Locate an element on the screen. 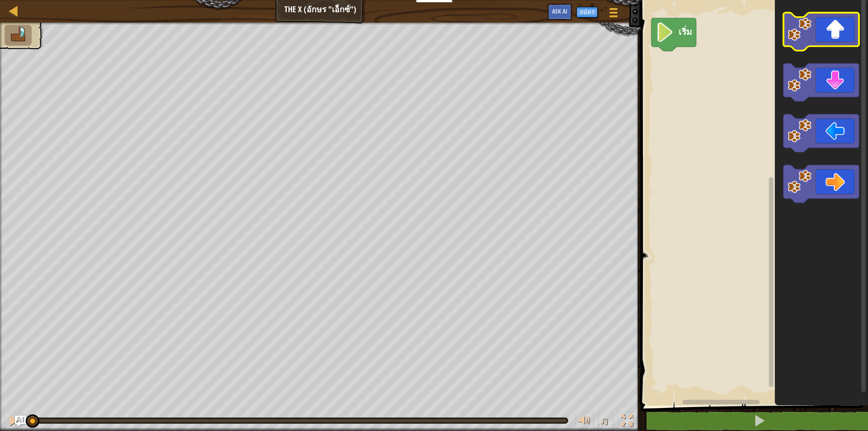 This screenshot has width=868, height=431. button: ปรับระดับเสียง is located at coordinates (584, 421).